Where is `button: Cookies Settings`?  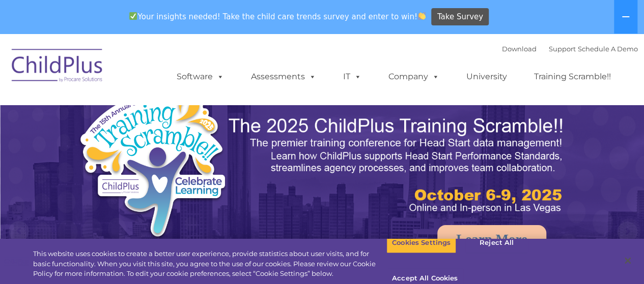
button: Cookies Settings is located at coordinates (421, 243).